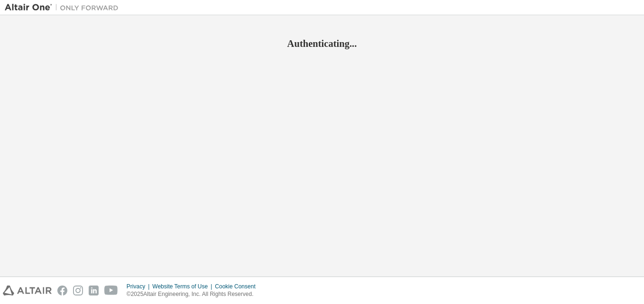 This screenshot has width=644, height=304. I want to click on img: instagram.svg, so click(78, 290).